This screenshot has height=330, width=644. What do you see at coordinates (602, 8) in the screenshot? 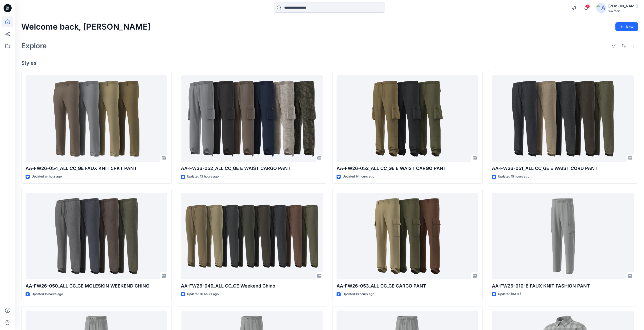
I see `img: avatar` at bounding box center [602, 8].